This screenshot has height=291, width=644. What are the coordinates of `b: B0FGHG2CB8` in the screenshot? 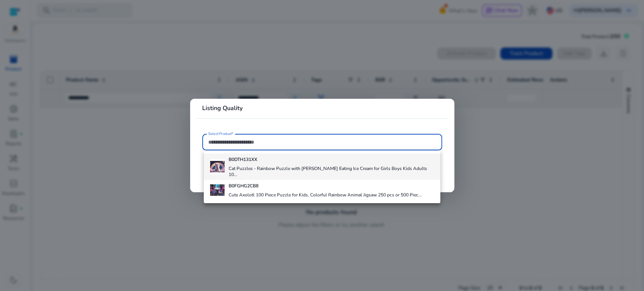 It's located at (243, 186).